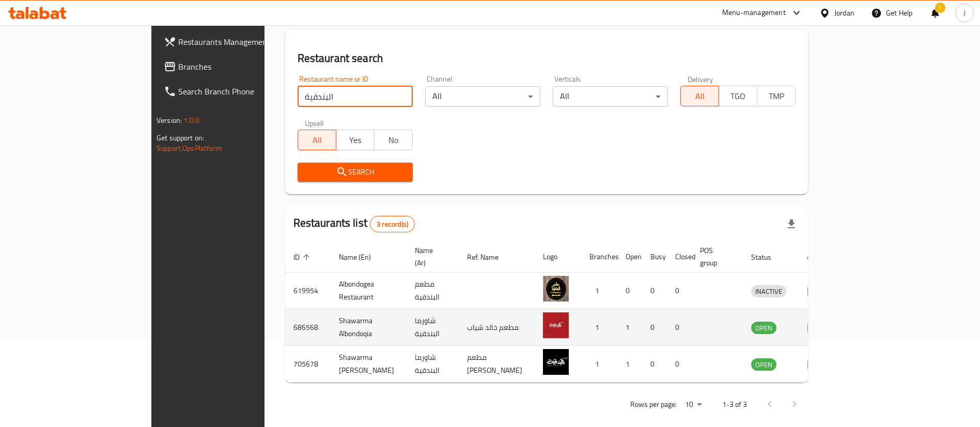 This screenshot has height=427, width=980. Describe the element at coordinates (844, 13) in the screenshot. I see `div: Jordan` at that location.